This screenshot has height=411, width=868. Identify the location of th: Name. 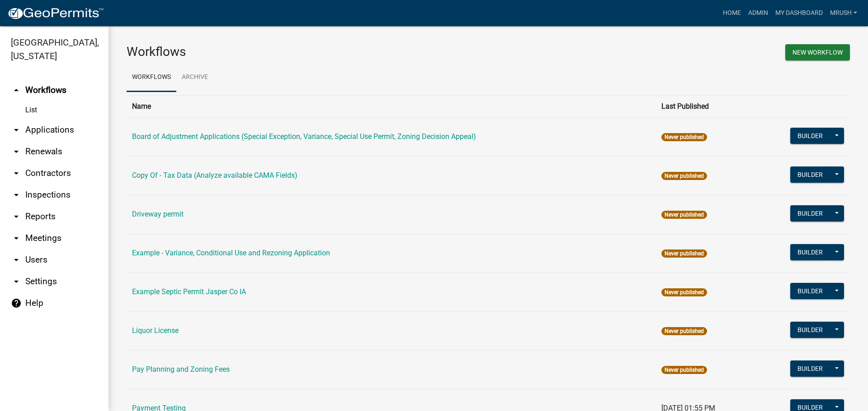
(391, 106).